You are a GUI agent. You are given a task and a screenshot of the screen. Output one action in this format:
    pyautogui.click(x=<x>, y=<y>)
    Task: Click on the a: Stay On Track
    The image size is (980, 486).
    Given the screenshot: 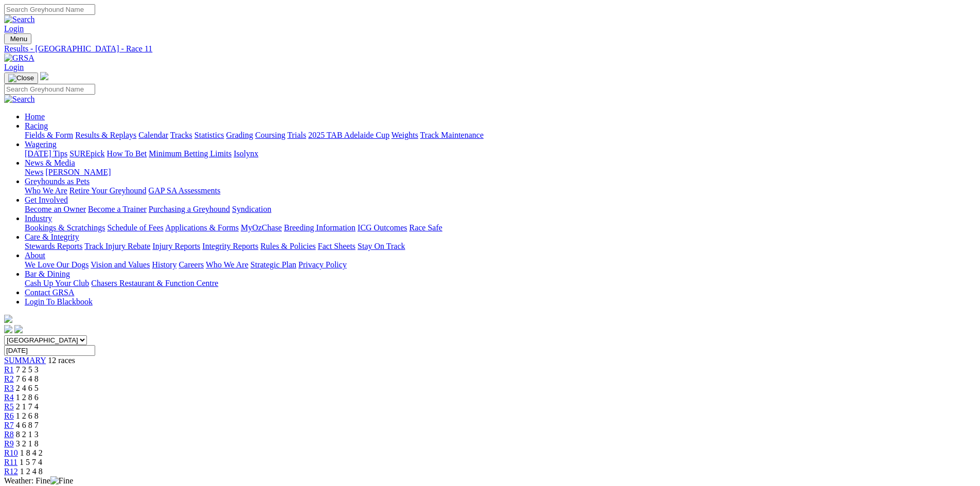 What is the action you would take?
    pyautogui.click(x=381, y=246)
    